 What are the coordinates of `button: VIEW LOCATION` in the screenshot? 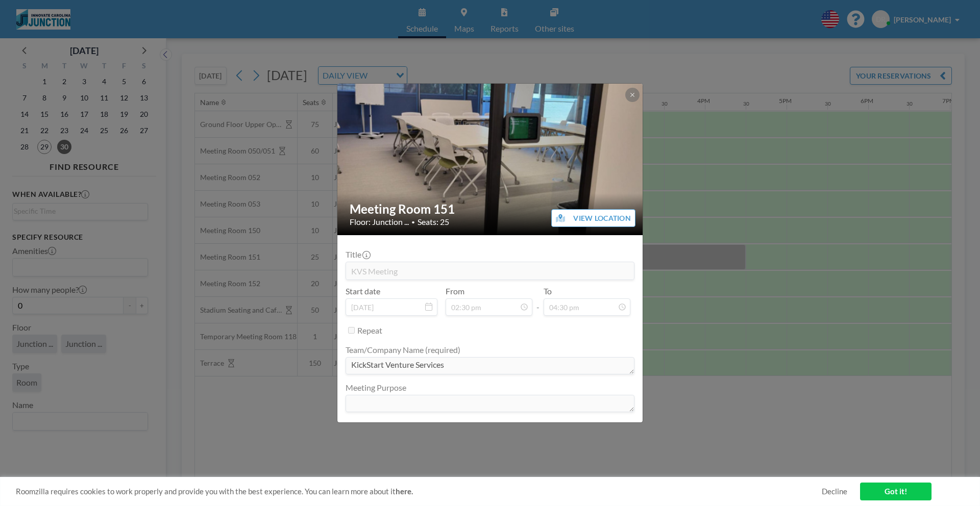 It's located at (593, 218).